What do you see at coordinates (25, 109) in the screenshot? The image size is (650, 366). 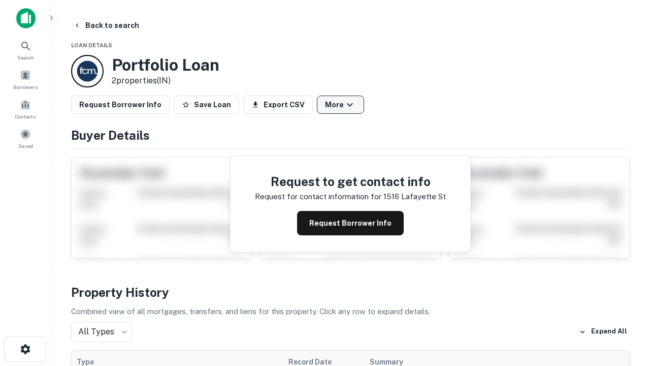 I see `a: Contacts` at bounding box center [25, 109].